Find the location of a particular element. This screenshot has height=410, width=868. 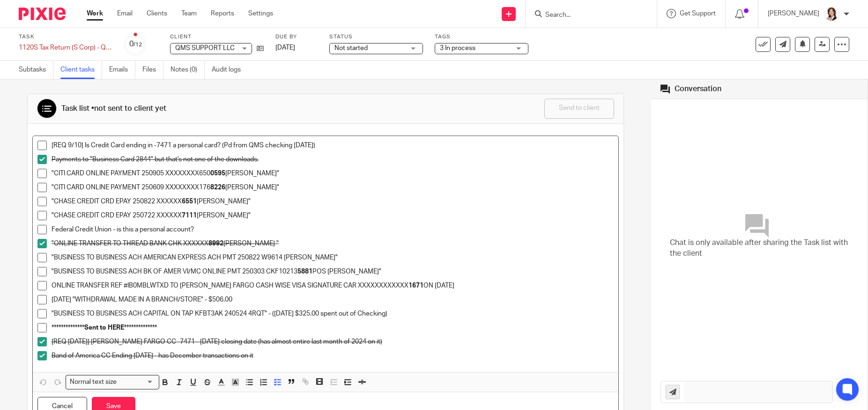

strong: 6551 is located at coordinates (189, 202).